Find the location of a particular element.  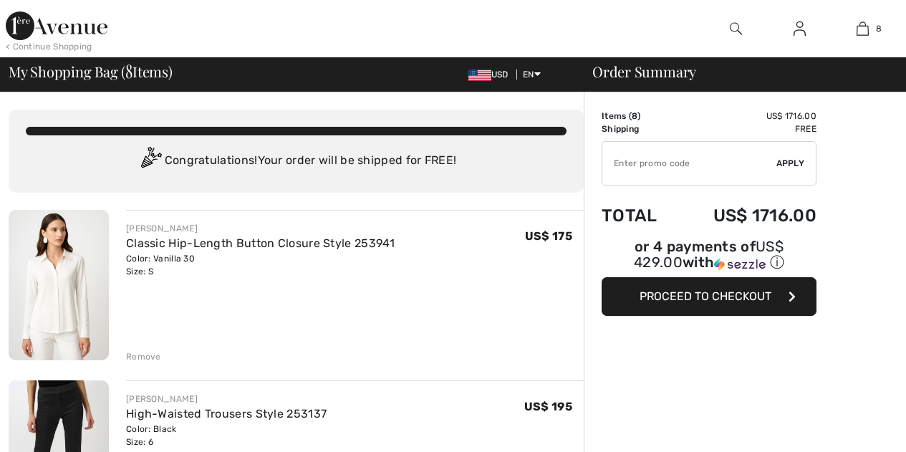

img: Sezzle is located at coordinates (740, 264).